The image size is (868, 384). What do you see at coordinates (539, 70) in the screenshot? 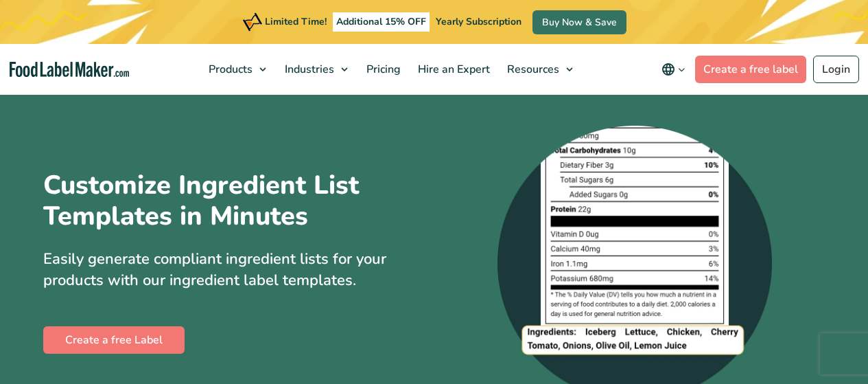
I see `a: Resources` at bounding box center [539, 70].